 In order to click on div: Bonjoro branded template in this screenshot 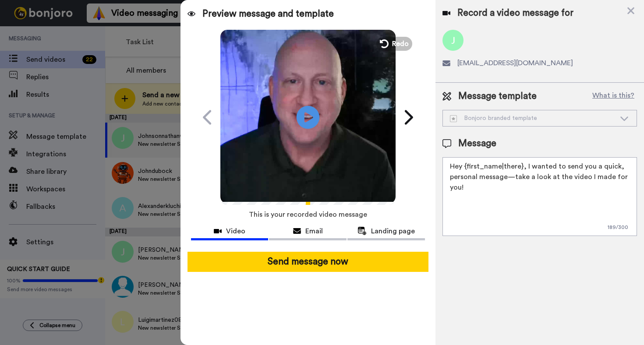, I will do `click(533, 118)`.